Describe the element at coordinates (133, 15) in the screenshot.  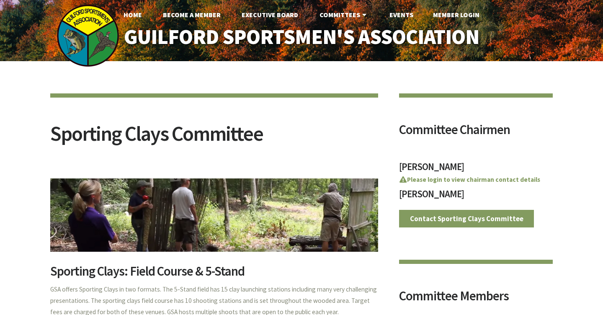
I see `a: Home` at that location.